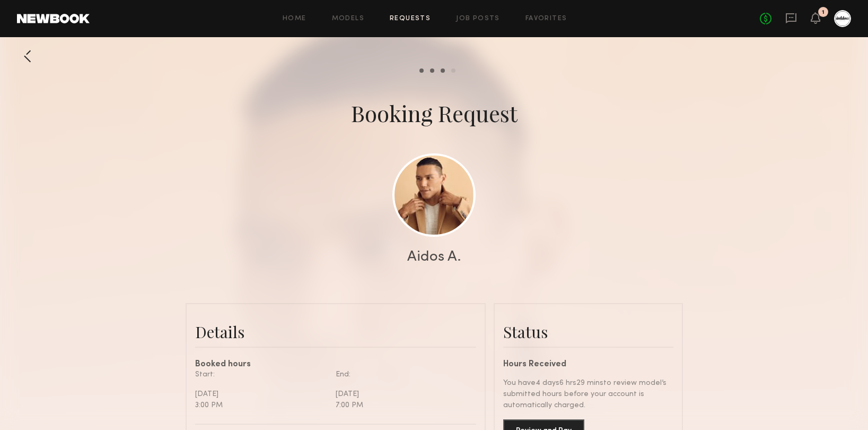  Describe the element at coordinates (410, 19) in the screenshot. I see `a: Requests` at that location.